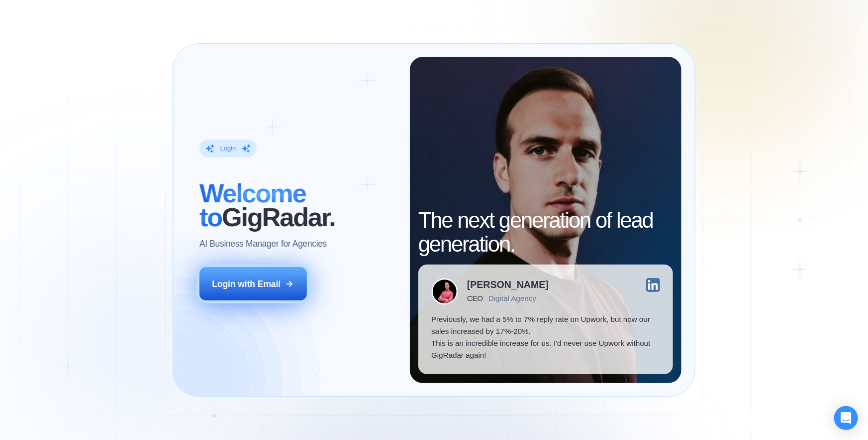 The image size is (868, 440). I want to click on p: Previously, we had a 5% to 7% reply rate on Upwork, but now our sales increased by 17%-20%. This ..., so click(546, 337).